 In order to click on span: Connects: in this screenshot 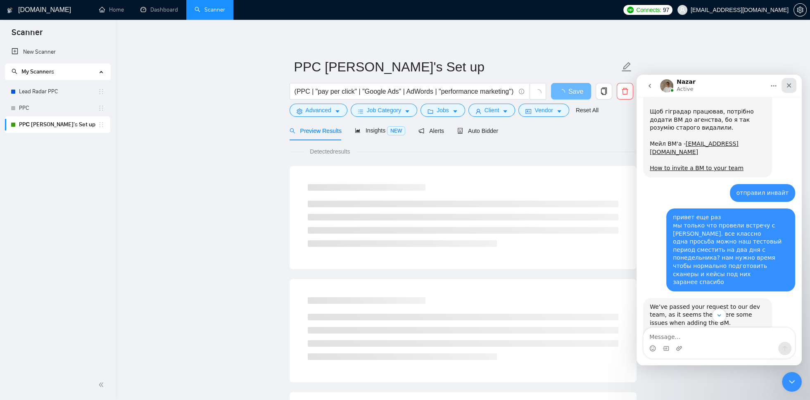, I will do `click(648, 10)`.